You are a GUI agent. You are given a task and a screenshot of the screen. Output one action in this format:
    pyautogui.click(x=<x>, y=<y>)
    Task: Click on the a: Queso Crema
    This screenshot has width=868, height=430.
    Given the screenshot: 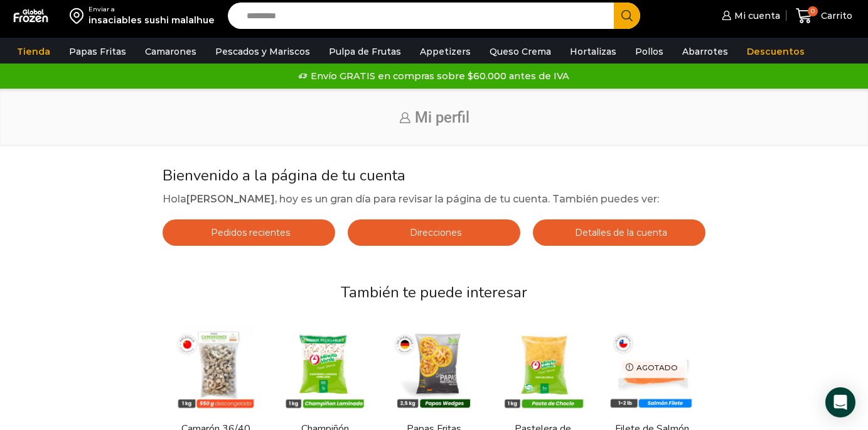 What is the action you would take?
    pyautogui.click(x=521, y=52)
    